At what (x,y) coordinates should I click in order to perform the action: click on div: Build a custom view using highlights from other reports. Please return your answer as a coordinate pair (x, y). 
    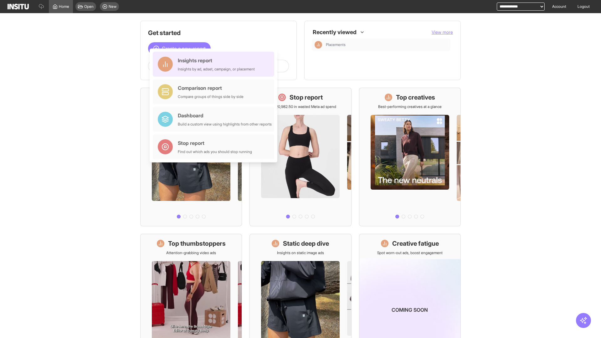
    Looking at the image, I should click on (225, 124).